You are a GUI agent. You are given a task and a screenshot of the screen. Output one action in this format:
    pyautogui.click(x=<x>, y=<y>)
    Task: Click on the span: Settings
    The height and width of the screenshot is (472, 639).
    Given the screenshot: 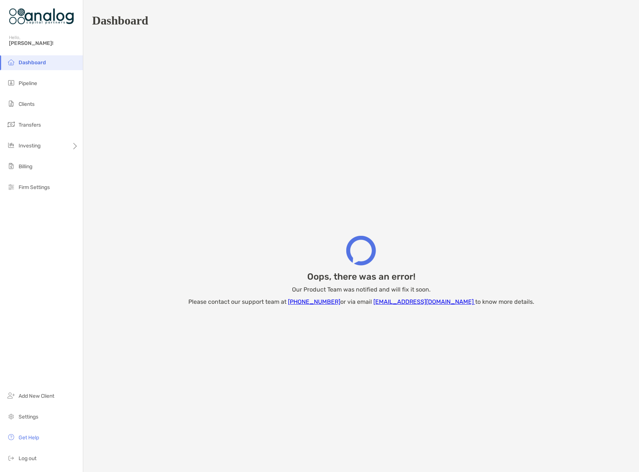 What is the action you would take?
    pyautogui.click(x=28, y=417)
    